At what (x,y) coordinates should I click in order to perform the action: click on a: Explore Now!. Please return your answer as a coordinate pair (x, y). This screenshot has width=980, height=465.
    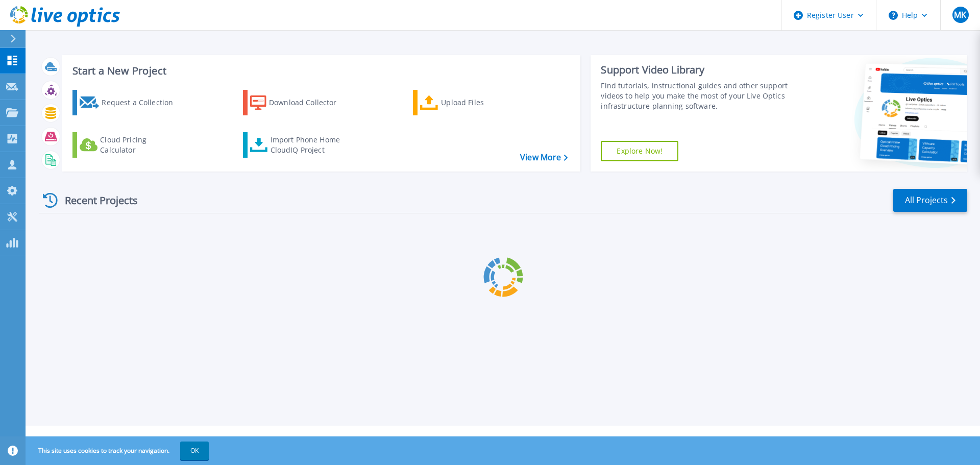
    Looking at the image, I should click on (640, 151).